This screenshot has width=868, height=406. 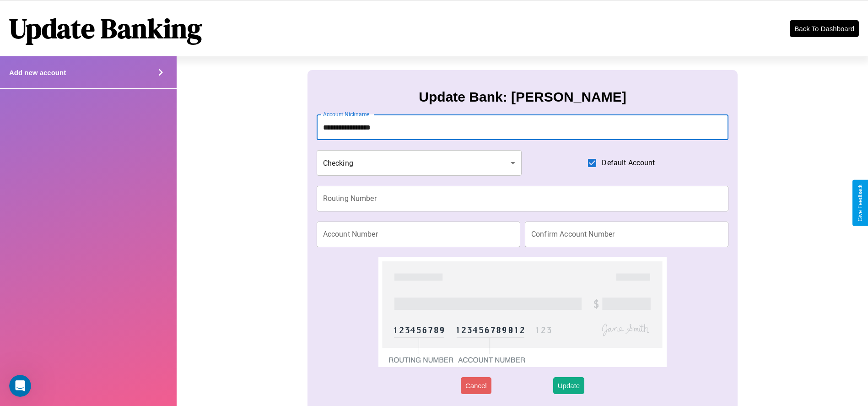 I want to click on h4: Add new account, so click(x=37, y=72).